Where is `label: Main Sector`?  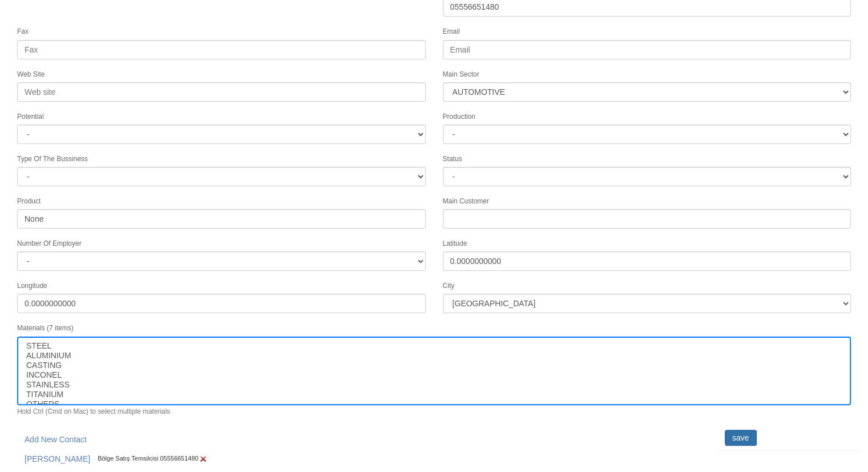 label: Main Sector is located at coordinates (461, 74).